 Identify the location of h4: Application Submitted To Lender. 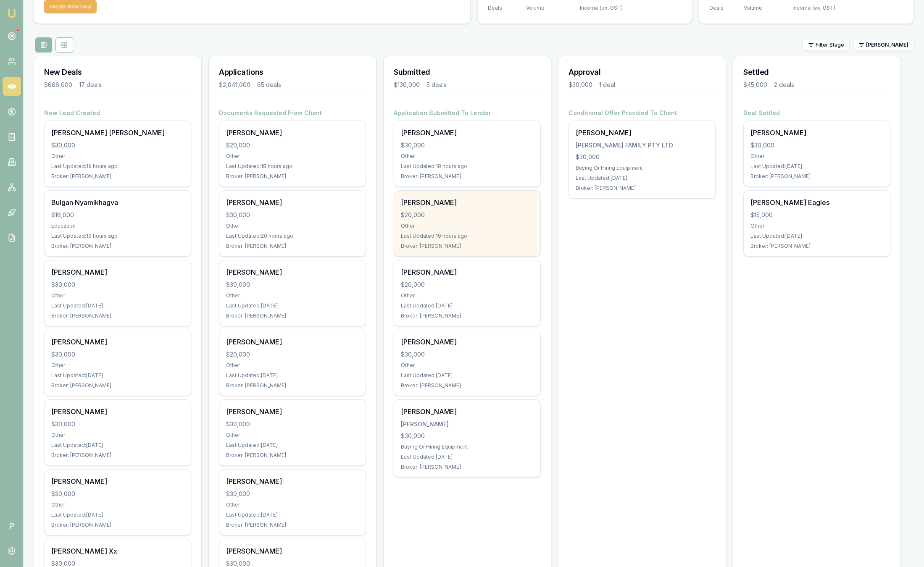
(467, 113).